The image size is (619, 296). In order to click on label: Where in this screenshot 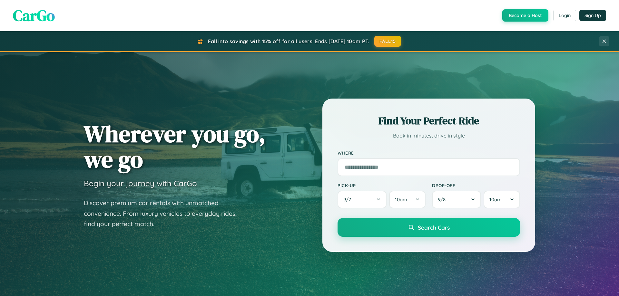, I will do `click(429, 153)`.